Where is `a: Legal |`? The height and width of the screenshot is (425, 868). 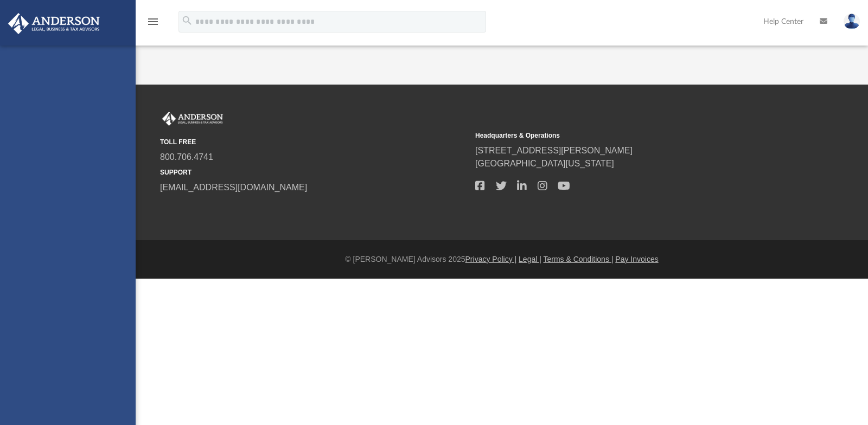
a: Legal | is located at coordinates (530, 259).